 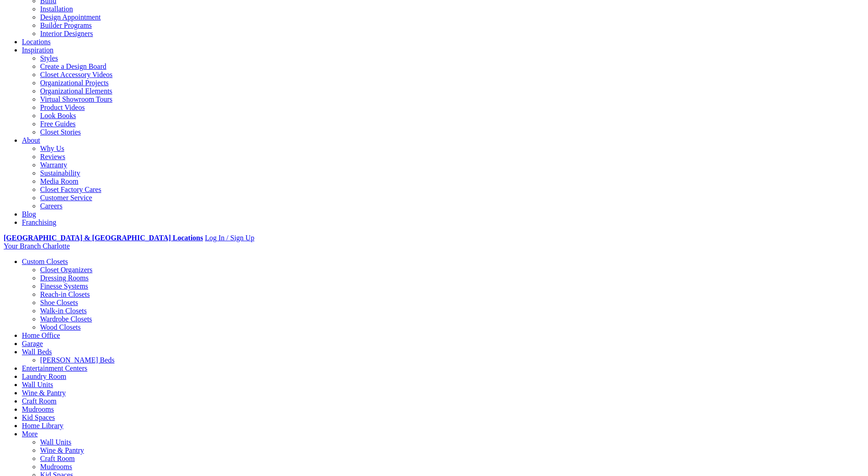 What do you see at coordinates (59, 181) in the screenshot?
I see `a: Media Room` at bounding box center [59, 181].